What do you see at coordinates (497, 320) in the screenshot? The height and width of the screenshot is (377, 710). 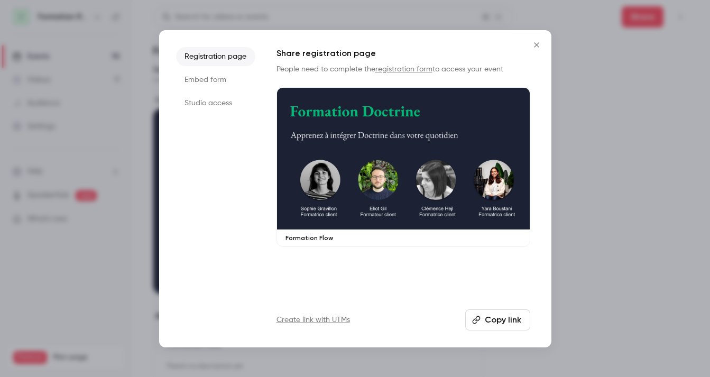 I see `button: Copy link` at bounding box center [497, 320].